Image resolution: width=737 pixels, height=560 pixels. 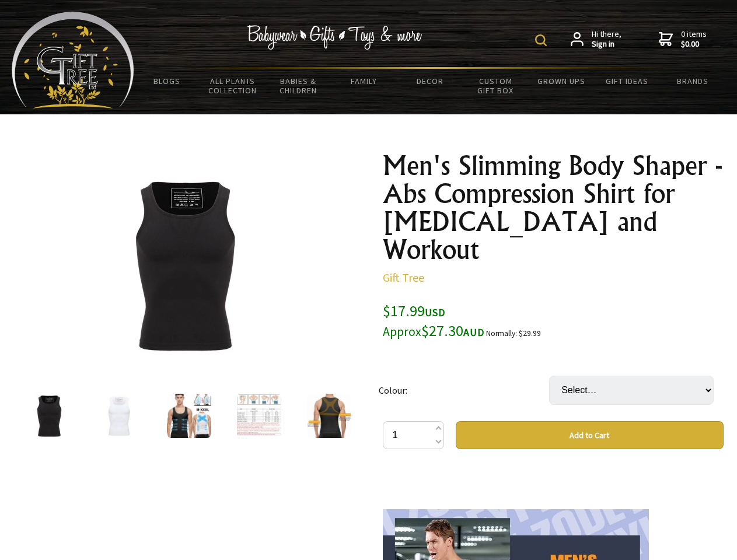 I want to click on img: product search, so click(x=541, y=40).